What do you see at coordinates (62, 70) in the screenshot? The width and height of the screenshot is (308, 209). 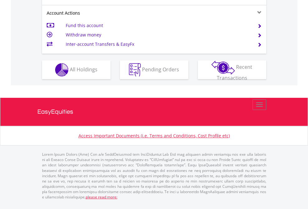 I see `img: holdings-wht.png` at bounding box center [62, 70].